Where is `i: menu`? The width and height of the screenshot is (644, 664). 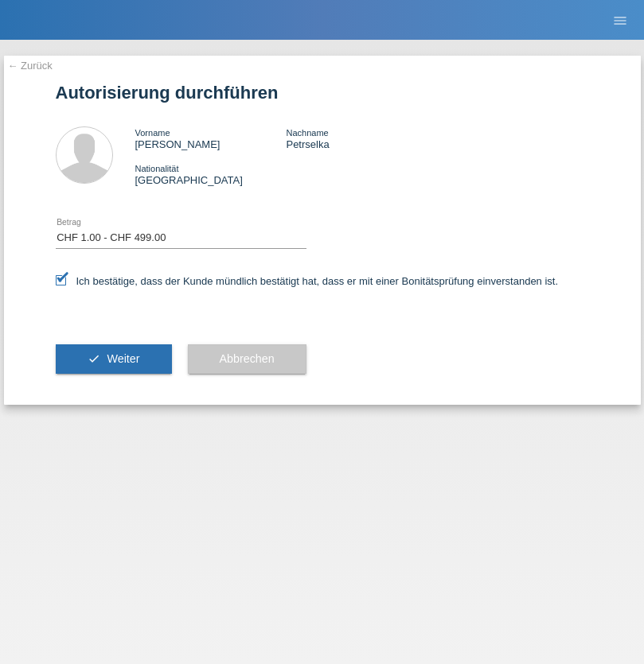
i: menu is located at coordinates (620, 20).